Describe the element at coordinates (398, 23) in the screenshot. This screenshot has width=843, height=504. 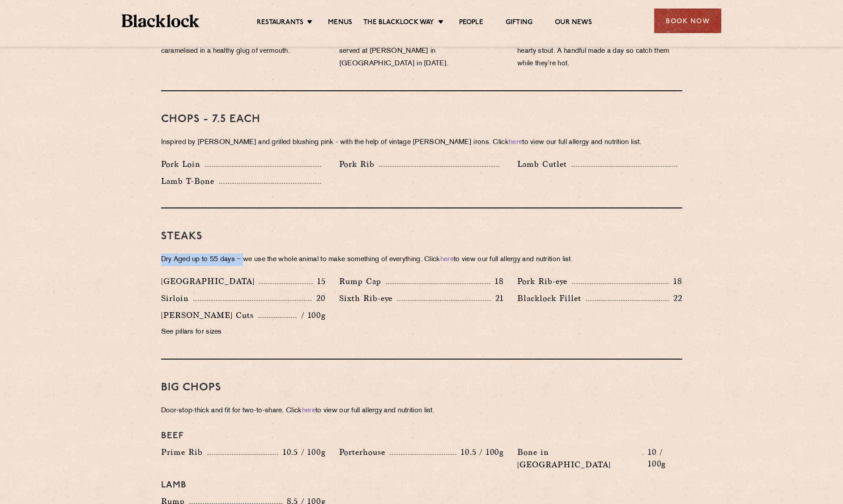
I see `a: The Blacklock Way` at that location.